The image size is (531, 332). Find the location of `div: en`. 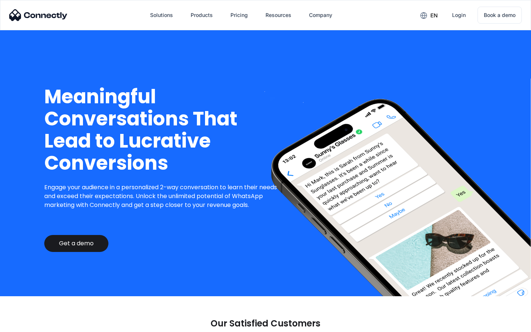

div: en is located at coordinates (434, 15).